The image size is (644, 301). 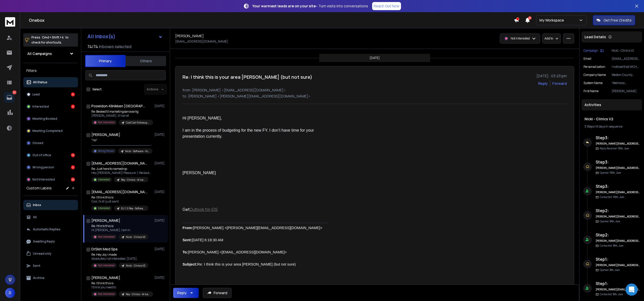 I want to click on span: 74 / 74, so click(x=93, y=46).